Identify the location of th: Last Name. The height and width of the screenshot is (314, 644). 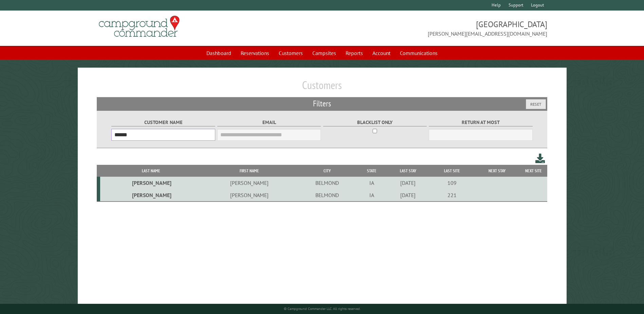
(151, 171).